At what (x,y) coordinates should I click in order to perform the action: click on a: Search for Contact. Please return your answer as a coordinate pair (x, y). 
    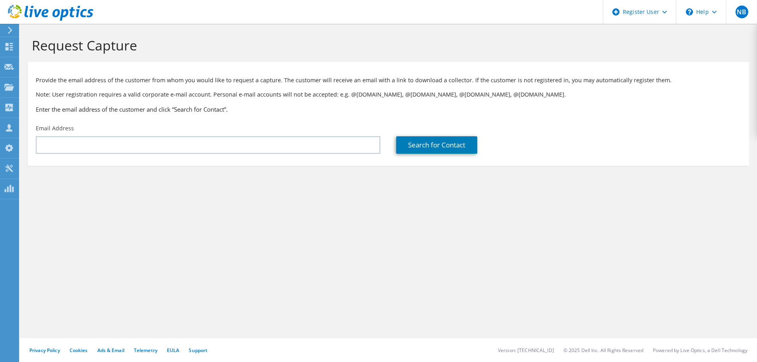
    Looking at the image, I should click on (437, 145).